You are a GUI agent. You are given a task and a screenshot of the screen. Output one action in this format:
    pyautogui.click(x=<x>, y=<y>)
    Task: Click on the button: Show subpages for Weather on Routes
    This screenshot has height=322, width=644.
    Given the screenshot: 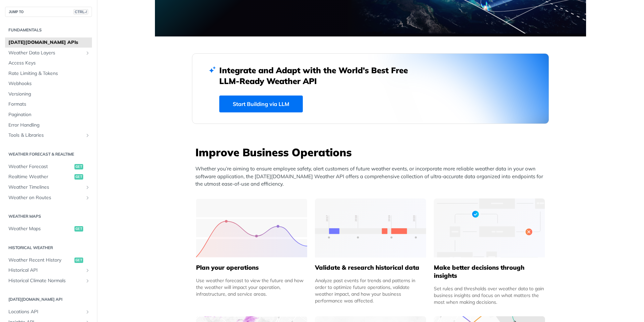 What is the action you would take?
    pyautogui.click(x=88, y=198)
    